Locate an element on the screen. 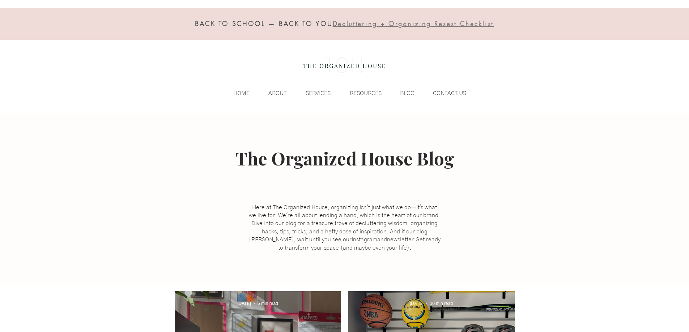 This screenshot has height=332, width=689. nav: Site is located at coordinates (344, 93).